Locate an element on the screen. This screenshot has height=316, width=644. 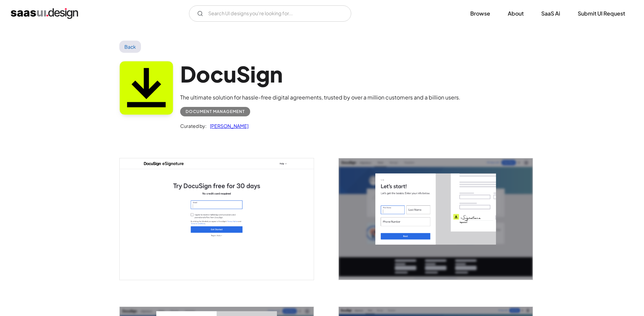
a: SaaS Ai is located at coordinates (551, 14).